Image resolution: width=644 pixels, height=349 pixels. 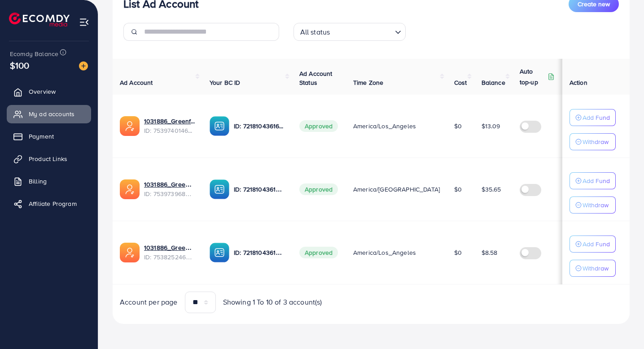 What do you see at coordinates (38, 181) in the screenshot?
I see `span: Billing` at bounding box center [38, 181].